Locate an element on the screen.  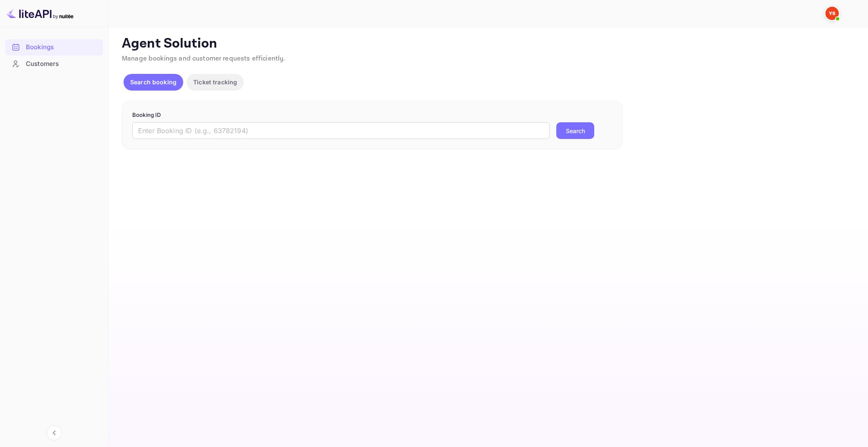
p: Booking ID is located at coordinates (372, 115).